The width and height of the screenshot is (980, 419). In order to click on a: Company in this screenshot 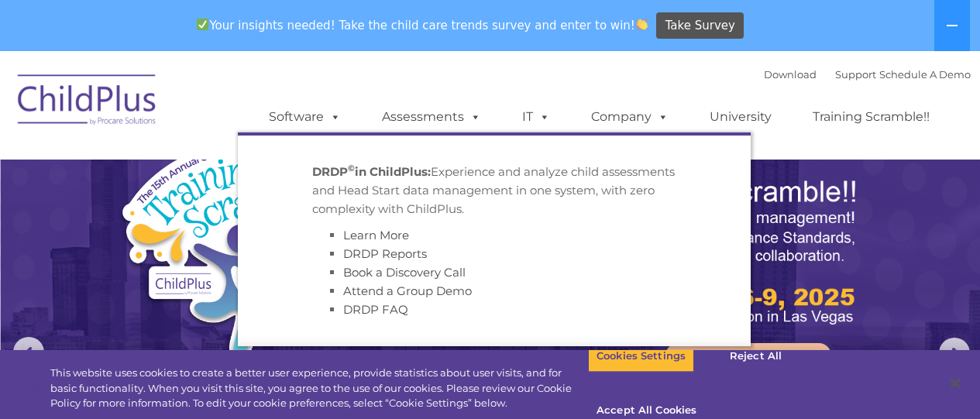, I will do `click(630, 117)`.